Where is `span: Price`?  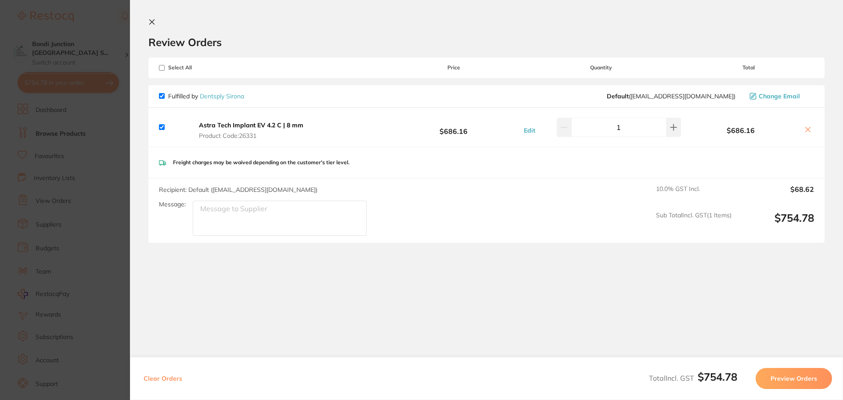 span: Price is located at coordinates (454, 68).